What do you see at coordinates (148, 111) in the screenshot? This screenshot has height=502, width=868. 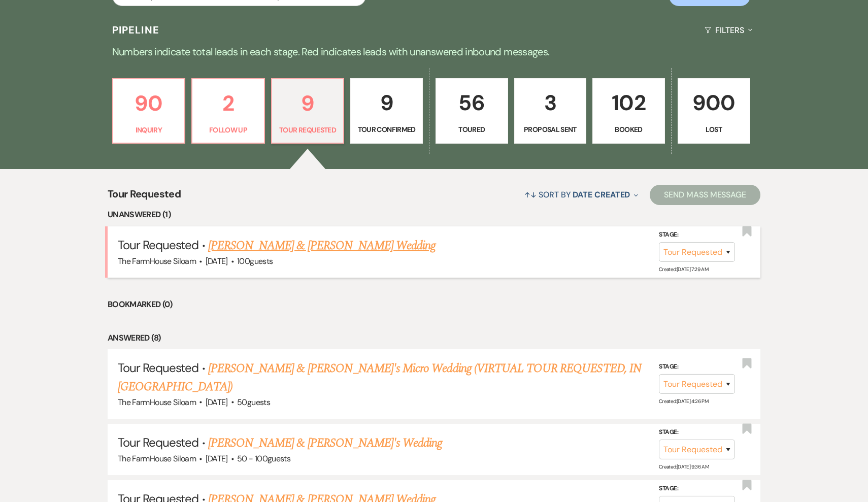 I see `a: 90Inquiry` at bounding box center [148, 111].